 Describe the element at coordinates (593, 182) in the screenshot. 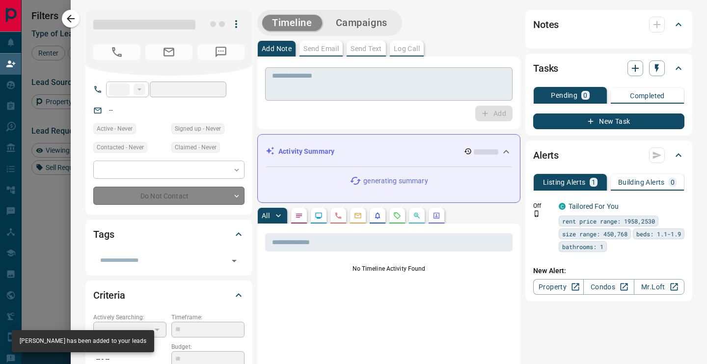

I see `p: 1` at that location.